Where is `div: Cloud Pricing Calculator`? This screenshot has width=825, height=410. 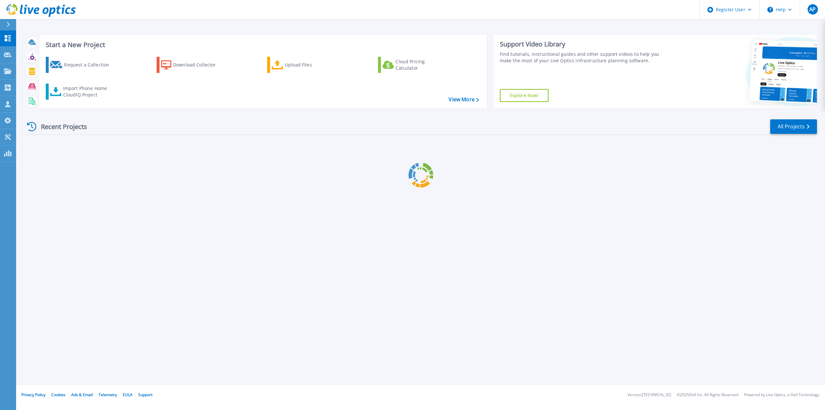
div: Cloud Pricing Calculator is located at coordinates (421, 65).